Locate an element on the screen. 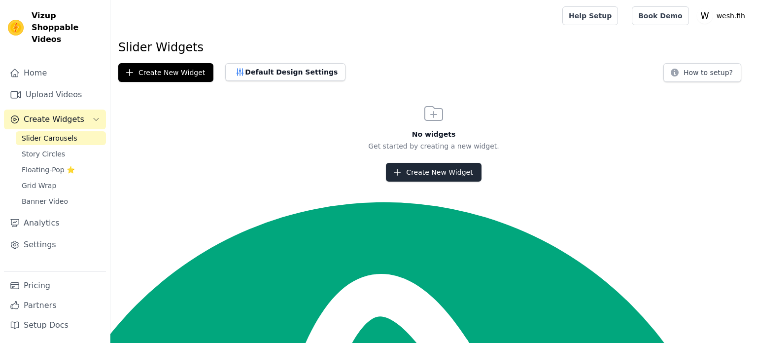  span: Grid Wrap is located at coordinates (39, 185).